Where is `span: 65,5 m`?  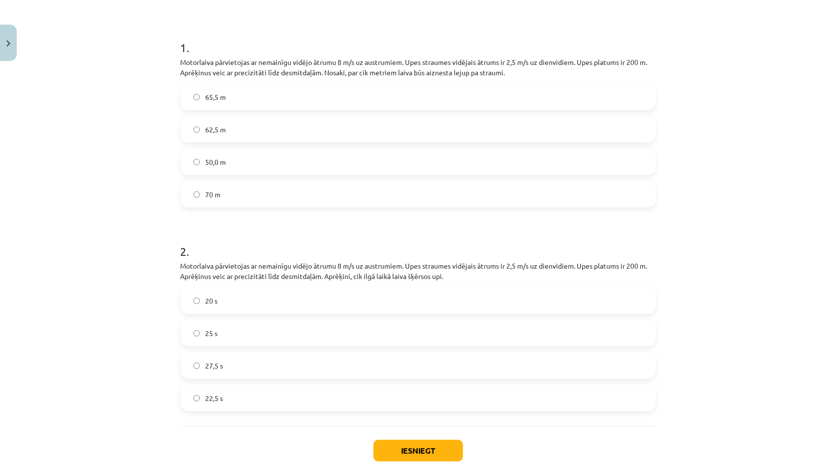
span: 65,5 m is located at coordinates (216, 97).